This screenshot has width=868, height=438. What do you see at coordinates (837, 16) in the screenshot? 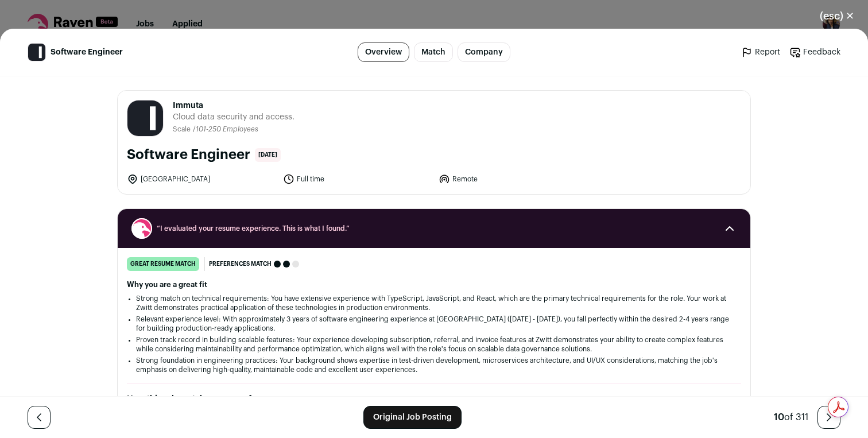
I see `button: Close modal` at bounding box center [837, 16].